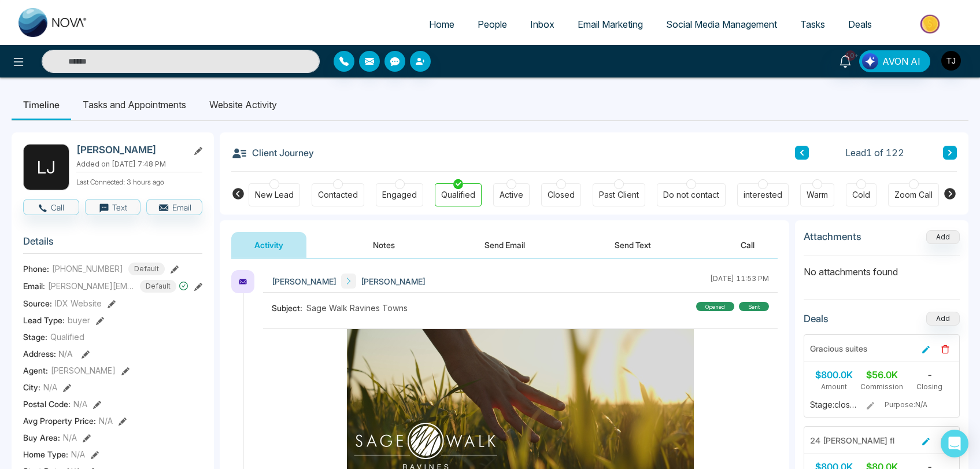 The height and width of the screenshot is (469, 980). What do you see at coordinates (79, 320) in the screenshot?
I see `span: buyer` at bounding box center [79, 320].